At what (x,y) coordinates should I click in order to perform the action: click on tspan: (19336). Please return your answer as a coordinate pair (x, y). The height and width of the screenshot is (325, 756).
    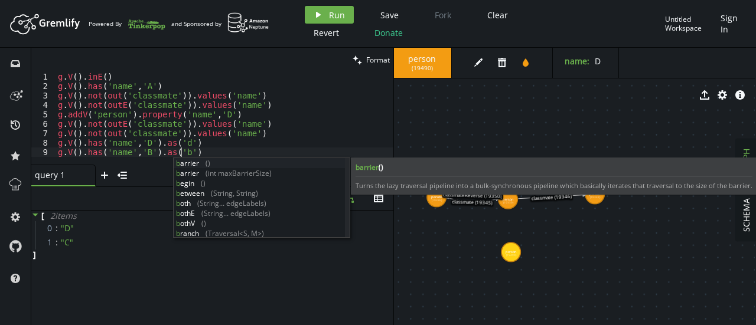
    Looking at the image, I should click on (437, 200).